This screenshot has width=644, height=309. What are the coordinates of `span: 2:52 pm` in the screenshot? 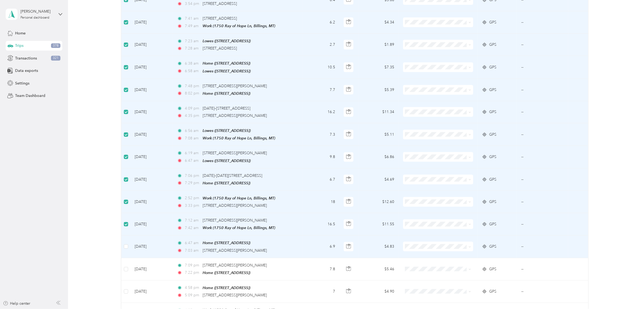 It's located at (192, 198).